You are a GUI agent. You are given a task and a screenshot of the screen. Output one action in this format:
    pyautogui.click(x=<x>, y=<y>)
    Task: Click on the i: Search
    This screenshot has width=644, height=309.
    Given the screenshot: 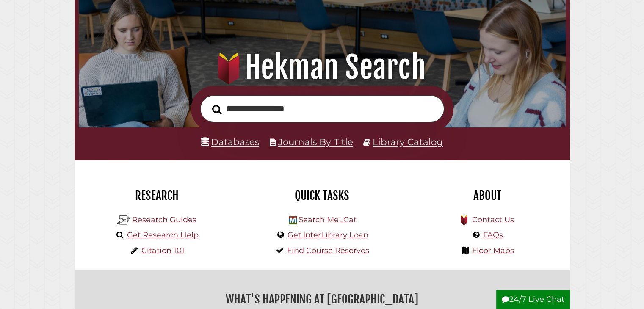 What is the action you would take?
    pyautogui.click(x=217, y=110)
    